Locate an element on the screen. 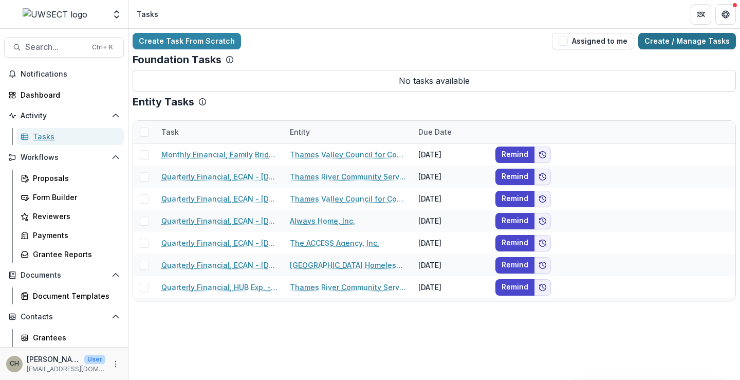 The image size is (740, 380). button: Open Documents is located at coordinates (64, 275).